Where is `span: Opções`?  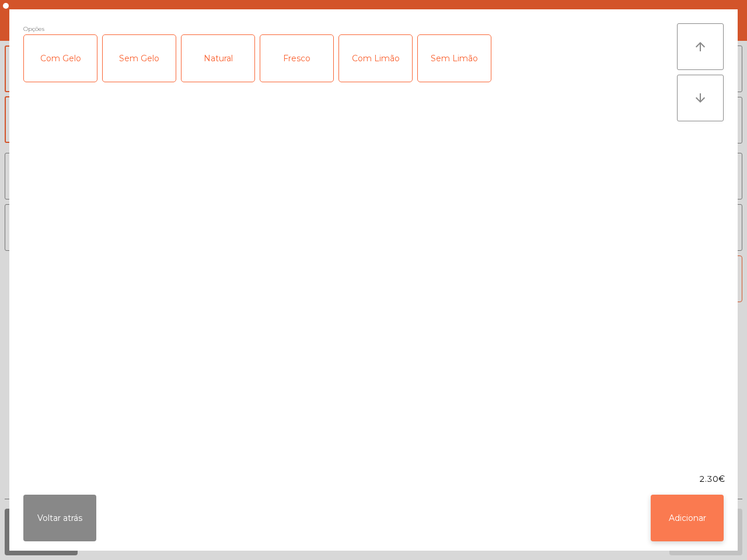
span: Opções is located at coordinates (34, 28).